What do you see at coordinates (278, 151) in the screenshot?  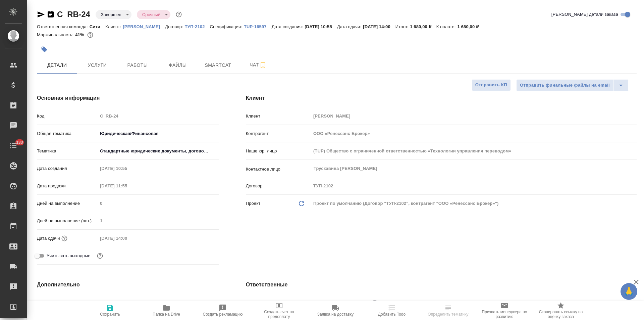 I see `p: Наше юр. лицо` at bounding box center [278, 151].